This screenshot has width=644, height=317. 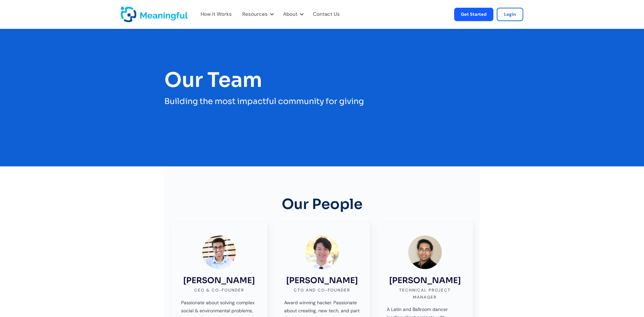 What do you see at coordinates (213, 14) in the screenshot?
I see `a: How it Works` at bounding box center [213, 14].